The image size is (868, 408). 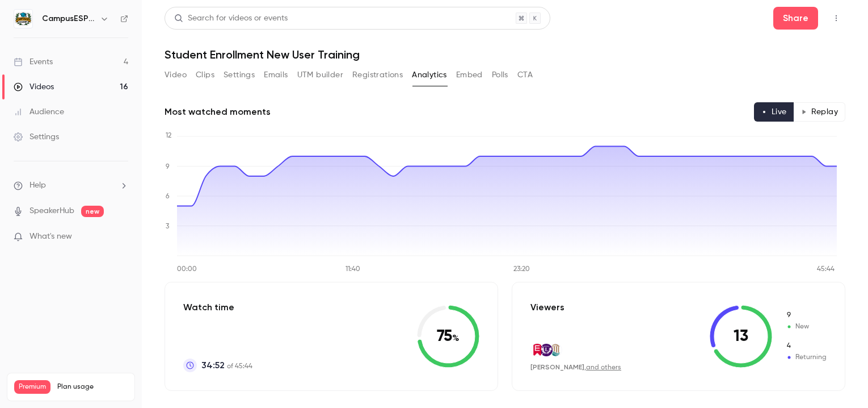 What do you see at coordinates (167, 226) in the screenshot?
I see `tspan: 3` at bounding box center [167, 226].